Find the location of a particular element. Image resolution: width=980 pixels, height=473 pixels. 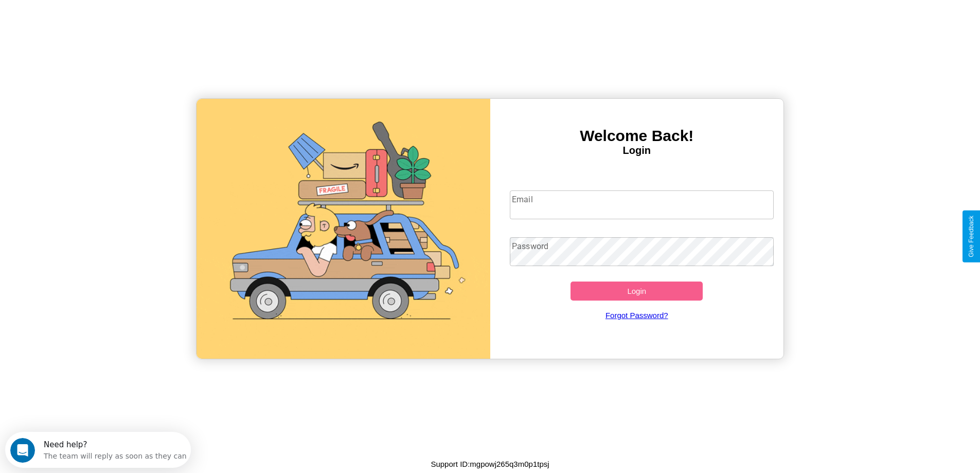

div: Give Feedback is located at coordinates (971, 236).